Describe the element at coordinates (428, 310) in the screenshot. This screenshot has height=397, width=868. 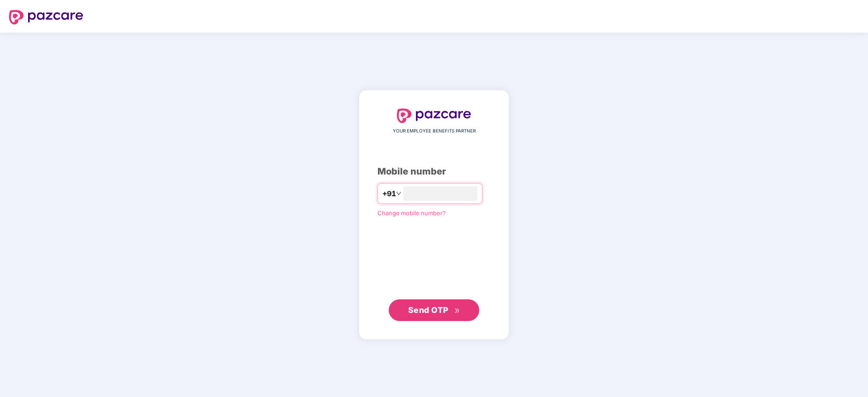
I see `span: Send OTP` at that location.